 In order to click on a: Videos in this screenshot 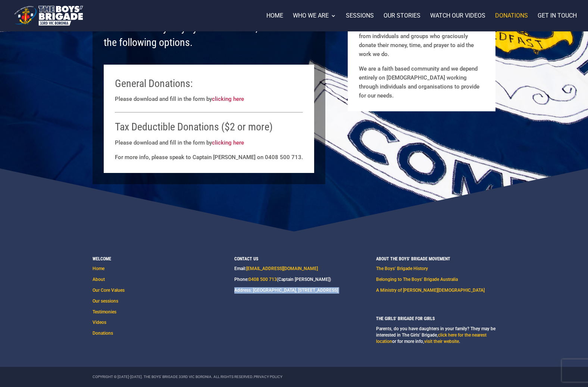, I will do `click(99, 322)`.